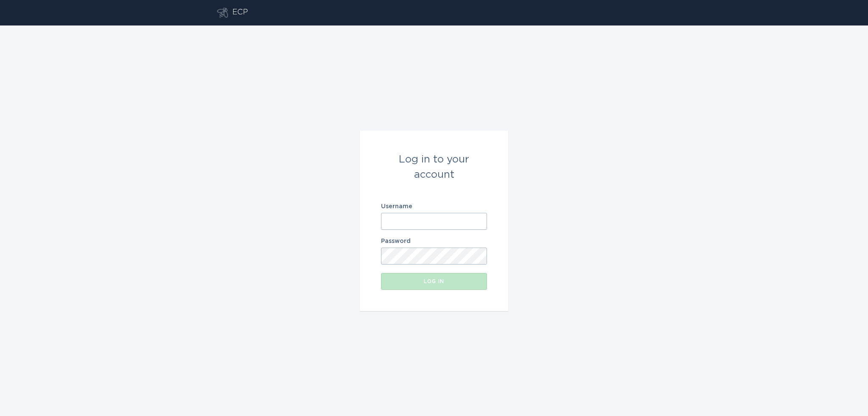 The image size is (868, 416). I want to click on div: Log in to your account, so click(434, 167).